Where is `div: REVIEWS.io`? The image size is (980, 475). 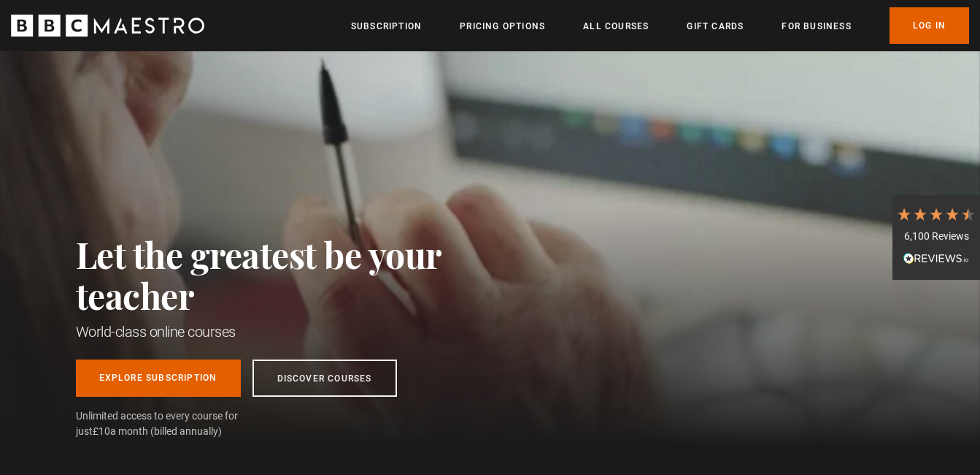
div: REVIEWS.io is located at coordinates (936, 258).